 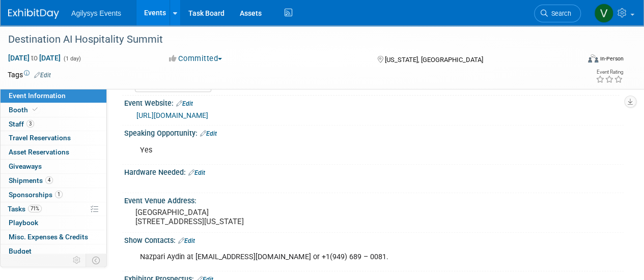 I want to click on span: Travel Reservations, so click(x=40, y=138).